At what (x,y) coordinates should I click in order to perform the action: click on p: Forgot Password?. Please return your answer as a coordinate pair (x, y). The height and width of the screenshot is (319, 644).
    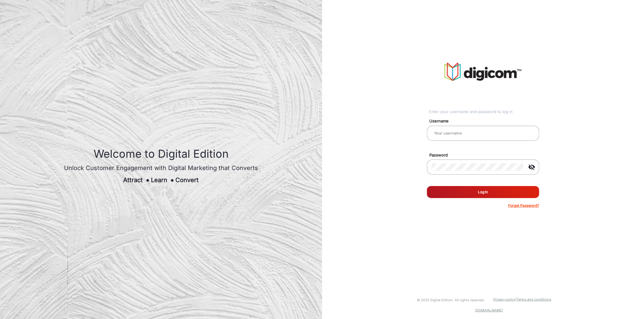
    Looking at the image, I should click on (524, 206).